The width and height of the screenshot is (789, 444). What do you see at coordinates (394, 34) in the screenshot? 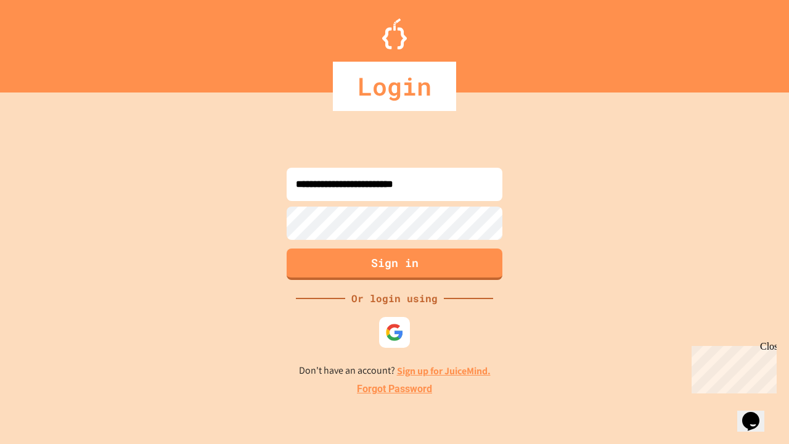
I see `img: Logo.svg` at bounding box center [394, 34].